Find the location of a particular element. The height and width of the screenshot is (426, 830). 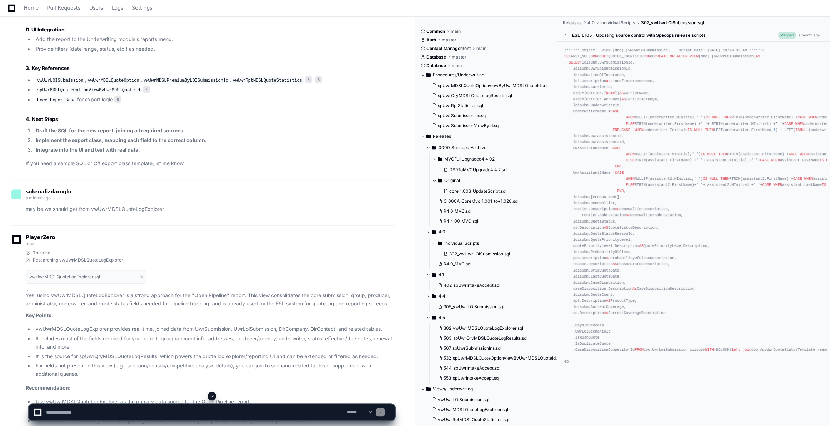

span: FROM is located at coordinates (639, 350).